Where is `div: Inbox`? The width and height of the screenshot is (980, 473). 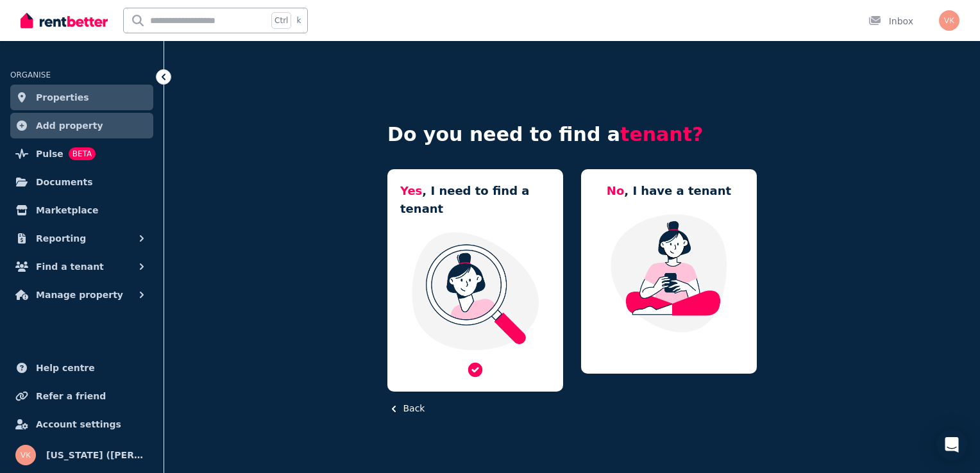 div: Inbox is located at coordinates (891, 21).